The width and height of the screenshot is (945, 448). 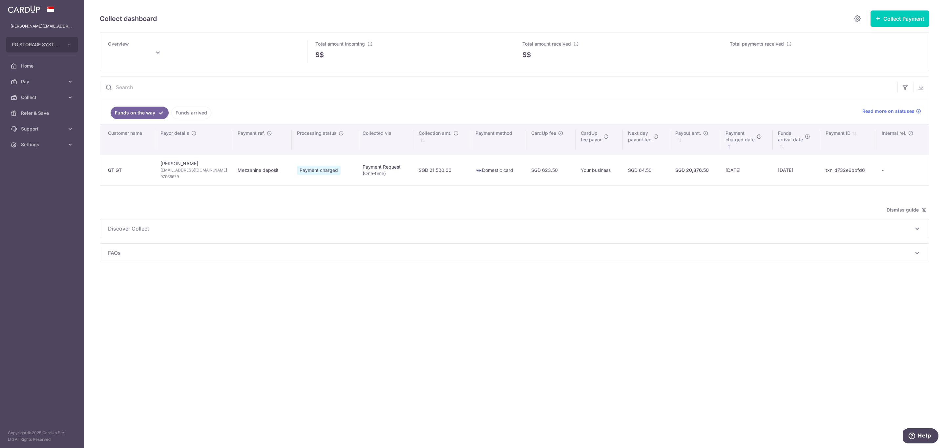 I want to click on div: SGD 20,876.50, so click(x=695, y=170).